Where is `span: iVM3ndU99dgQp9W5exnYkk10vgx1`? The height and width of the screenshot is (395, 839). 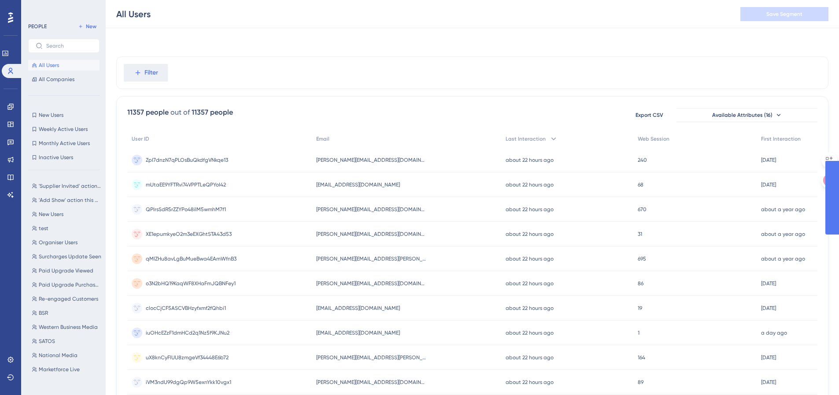 span: iVM3ndU99dgQp9W5exnYkk10vgx1 is located at coordinates (189, 382).